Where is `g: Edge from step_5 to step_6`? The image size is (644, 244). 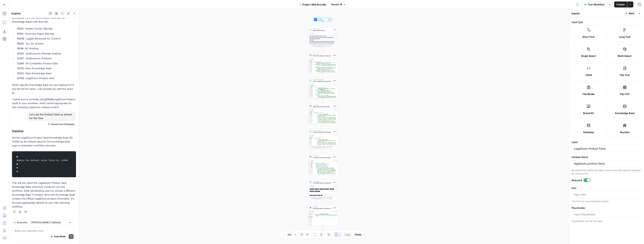 g: Edge from step_5 to step_6 is located at coordinates (323, 126).